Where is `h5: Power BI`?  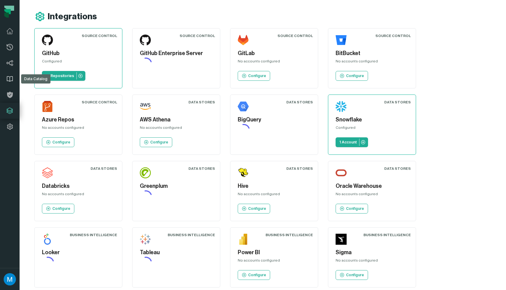 h5: Power BI is located at coordinates (274, 253).